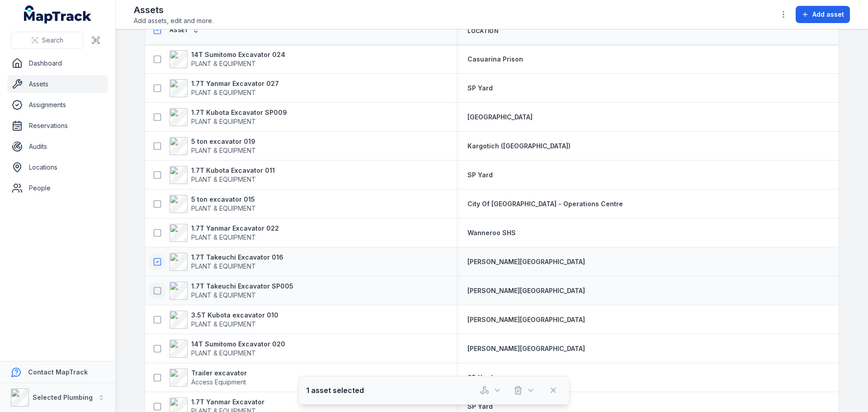 The width and height of the screenshot is (868, 412). What do you see at coordinates (57, 147) in the screenshot?
I see `a: Audits` at bounding box center [57, 147].